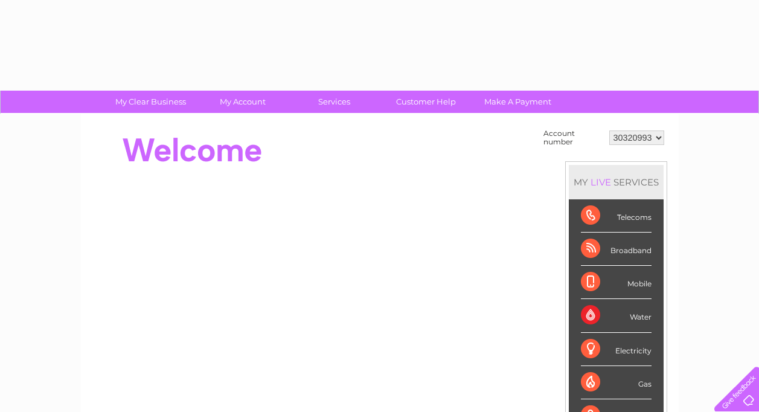 Image resolution: width=759 pixels, height=412 pixels. I want to click on div: Gas, so click(616, 382).